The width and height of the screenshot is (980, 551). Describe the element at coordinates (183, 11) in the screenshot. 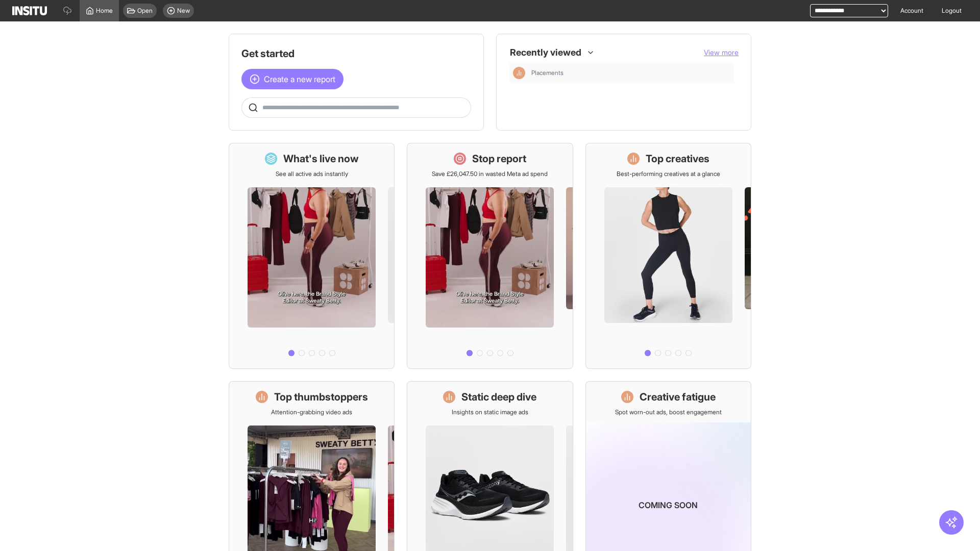

I see `span: New` at that location.